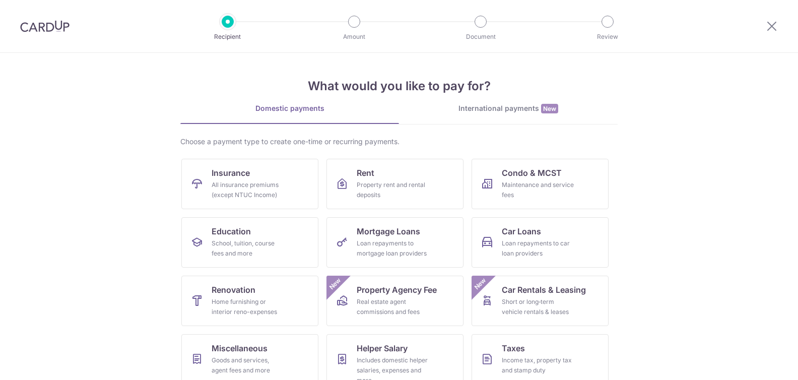  Describe the element at coordinates (248, 248) in the screenshot. I see `div: School, tuition, course fees and more` at that location.